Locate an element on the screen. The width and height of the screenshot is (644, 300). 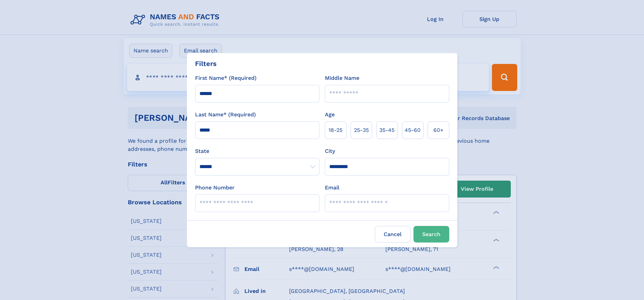
label: State is located at coordinates (257, 151).